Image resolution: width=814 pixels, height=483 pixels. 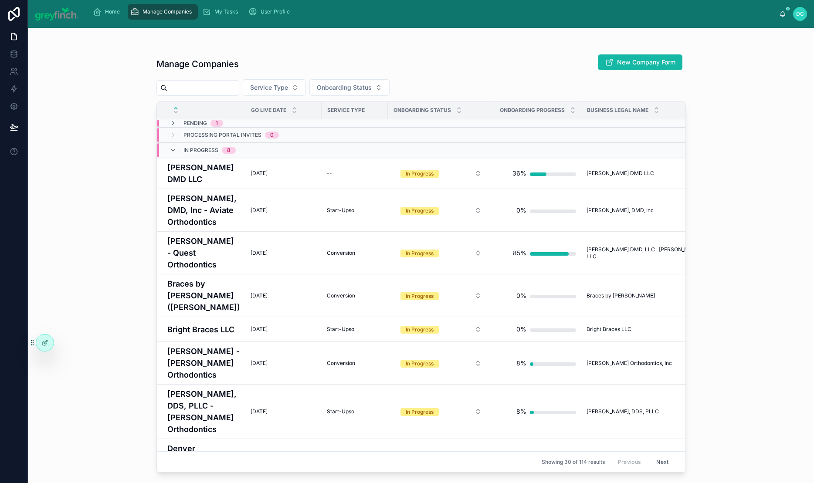 I want to click on div: 0, so click(x=272, y=135).